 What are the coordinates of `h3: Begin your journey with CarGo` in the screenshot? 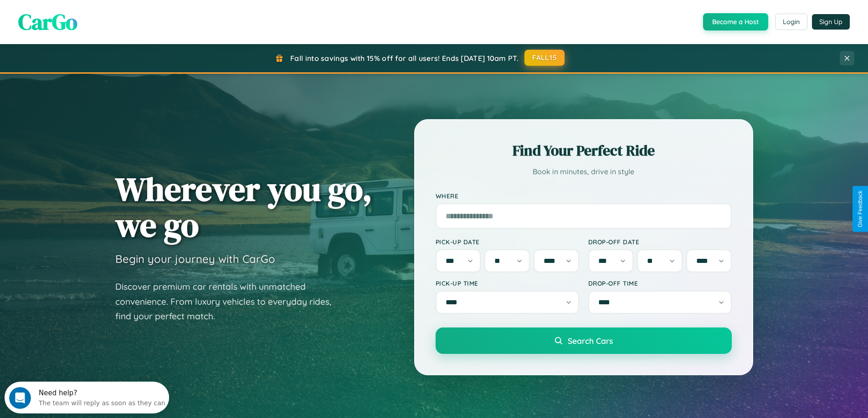 It's located at (195, 259).